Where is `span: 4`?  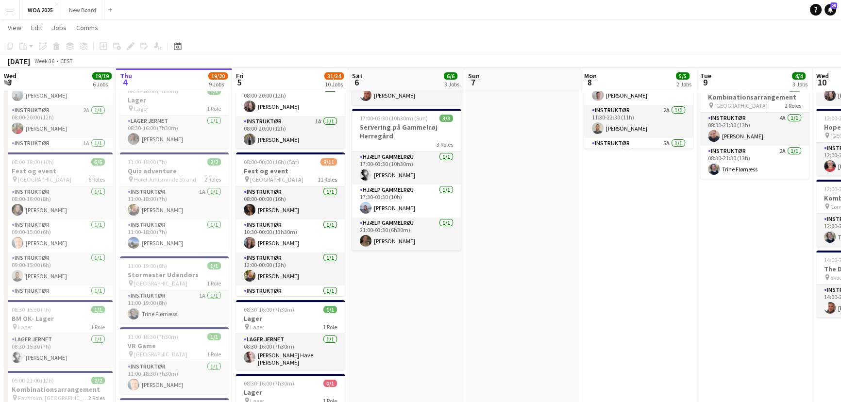 span: 4 is located at coordinates (125, 82).